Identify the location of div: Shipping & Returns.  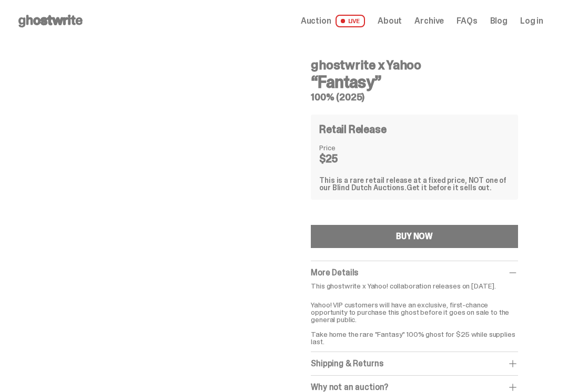
(415, 364).